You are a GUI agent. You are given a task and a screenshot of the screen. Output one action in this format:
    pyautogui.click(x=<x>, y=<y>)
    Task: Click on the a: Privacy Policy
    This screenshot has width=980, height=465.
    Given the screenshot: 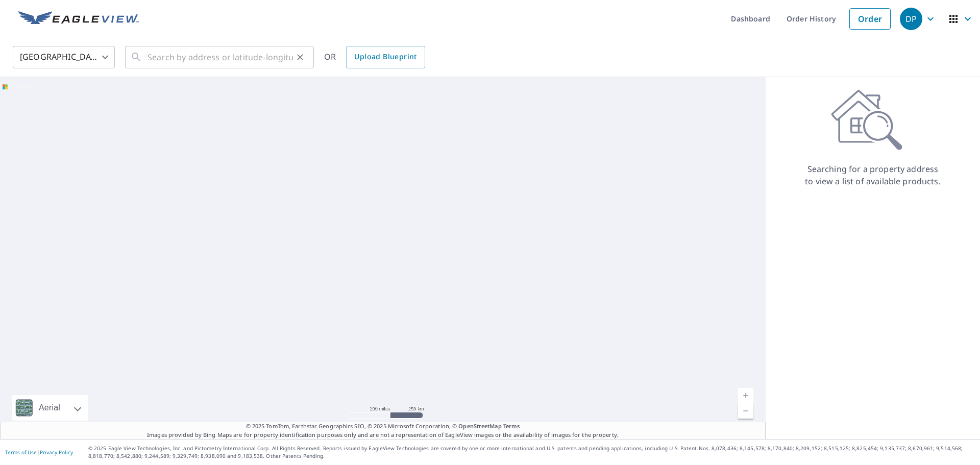 What is the action you would take?
    pyautogui.click(x=56, y=453)
    